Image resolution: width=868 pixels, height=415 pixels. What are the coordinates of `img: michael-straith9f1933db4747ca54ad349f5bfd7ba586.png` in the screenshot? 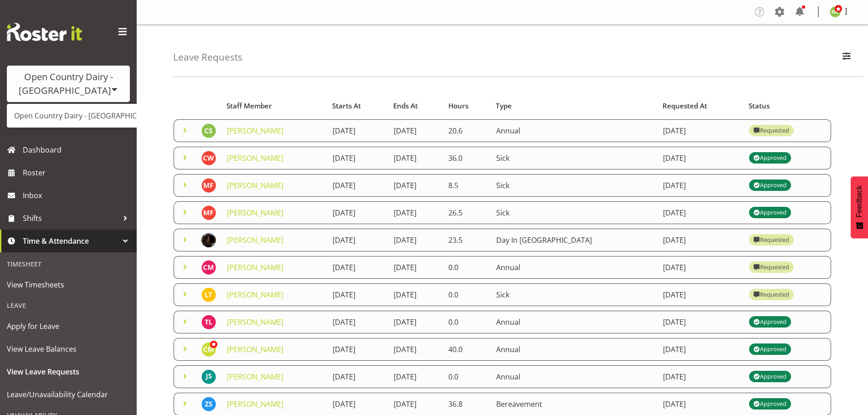 It's located at (209, 240).